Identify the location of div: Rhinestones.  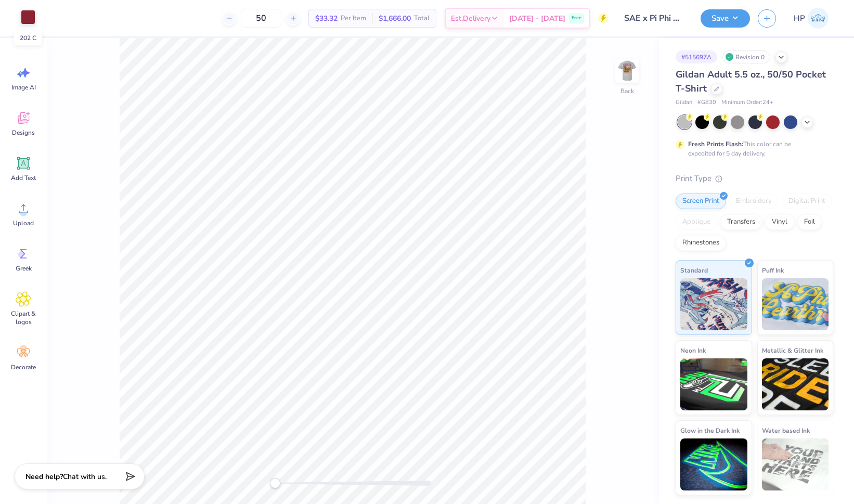
(700, 242).